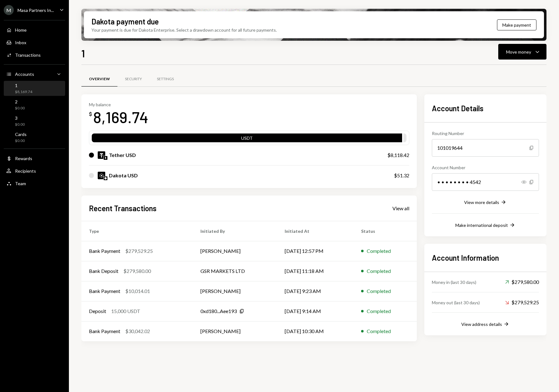 This screenshot has height=392, width=559. Describe the element at coordinates (21, 134) in the screenshot. I see `div: Cards` at that location.